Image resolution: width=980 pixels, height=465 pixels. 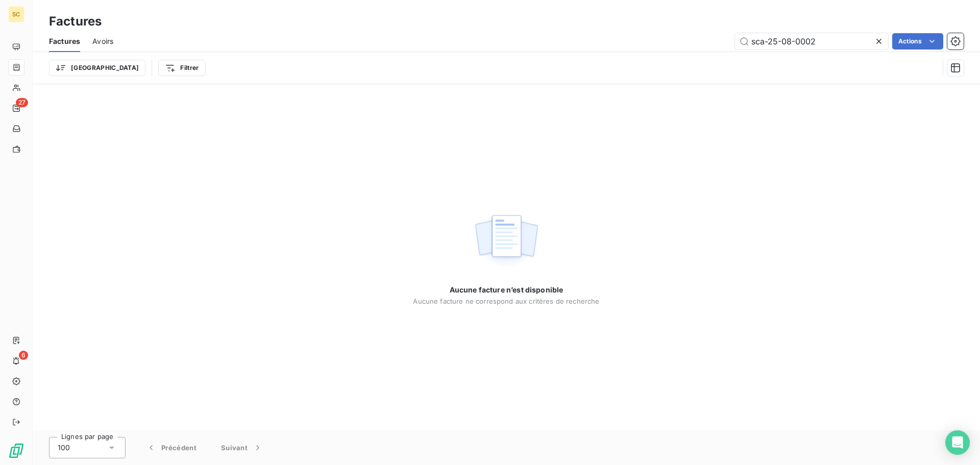 I want to click on input: Rechercher, so click(x=811, y=41).